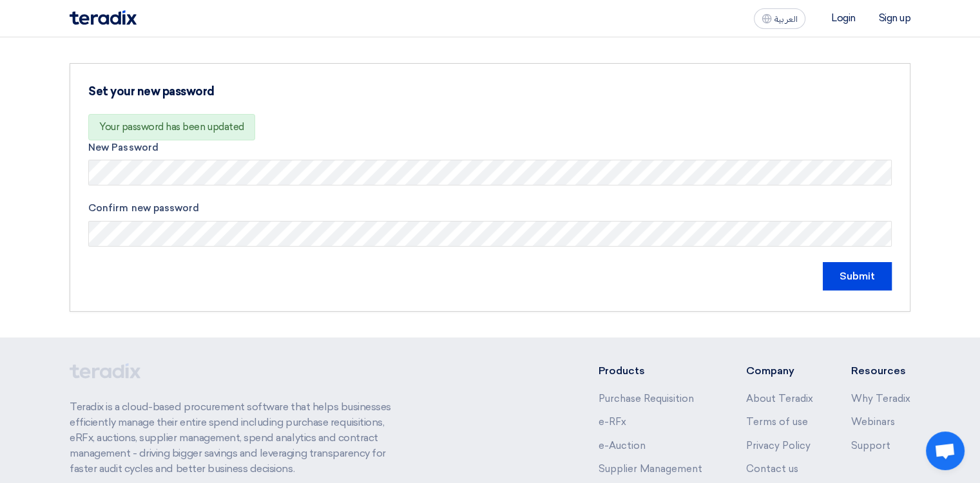 This screenshot has width=980, height=483. Describe the element at coordinates (650, 469) in the screenshot. I see `a: Supplier Management` at that location.